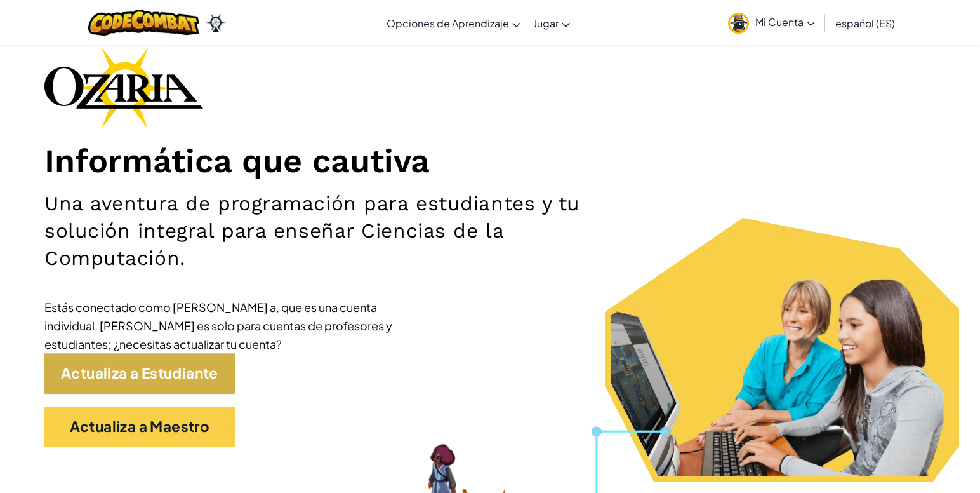  I want to click on h1: Informática que cautiva, so click(490, 161).